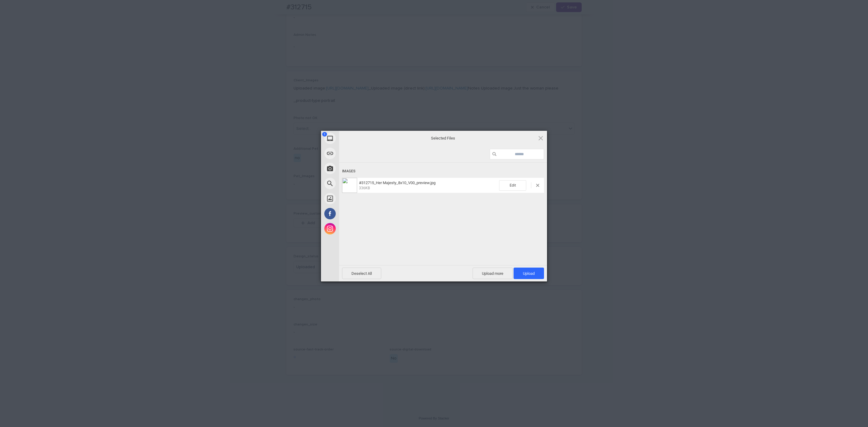 The height and width of the screenshot is (427, 868). Describe the element at coordinates (529, 273) in the screenshot. I see `span: Upload` at that location.